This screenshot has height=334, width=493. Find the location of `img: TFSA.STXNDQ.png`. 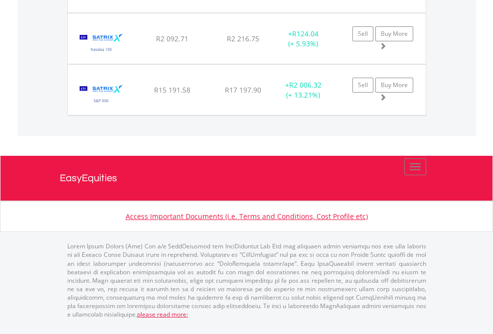

img: TFSA.STXNDQ.png is located at coordinates (101, 43).